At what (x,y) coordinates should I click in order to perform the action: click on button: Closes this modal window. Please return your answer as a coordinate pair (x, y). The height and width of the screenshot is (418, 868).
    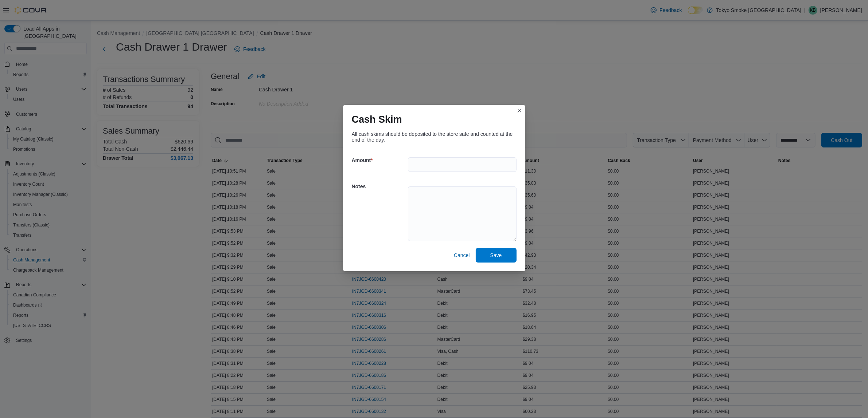
    Looking at the image, I should click on (520, 111).